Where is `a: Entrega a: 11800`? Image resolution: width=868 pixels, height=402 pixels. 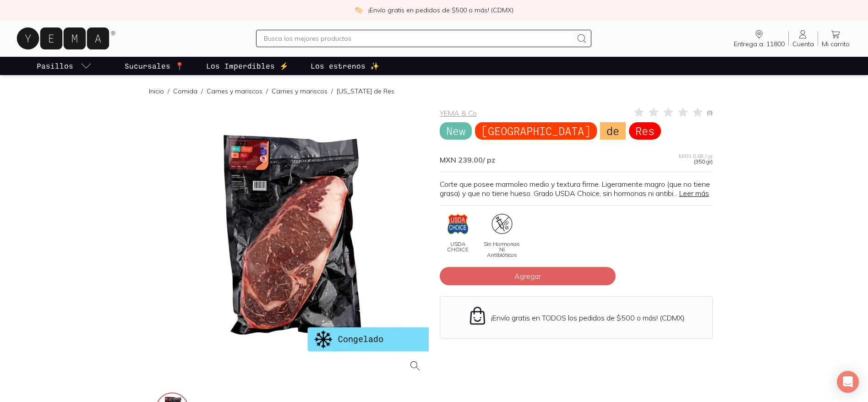
a: Entrega a: 11800 is located at coordinates (759, 38).